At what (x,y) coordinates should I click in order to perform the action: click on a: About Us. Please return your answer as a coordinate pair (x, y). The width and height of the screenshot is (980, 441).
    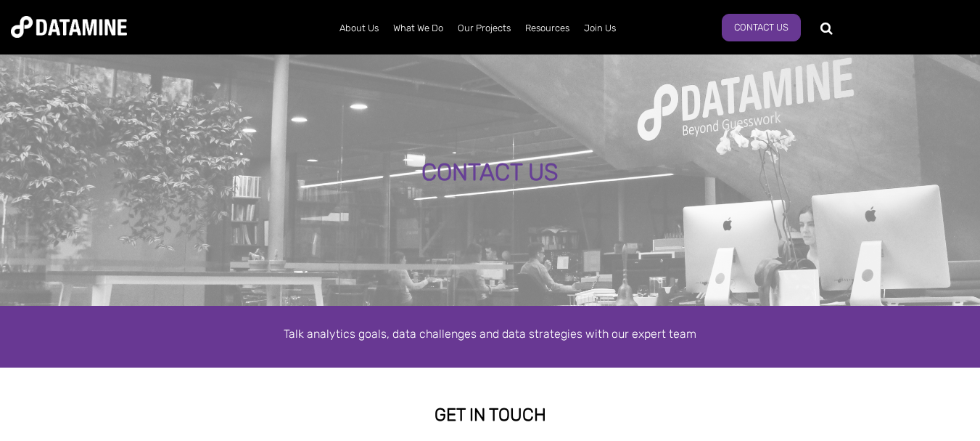
    Looking at the image, I should click on (359, 28).